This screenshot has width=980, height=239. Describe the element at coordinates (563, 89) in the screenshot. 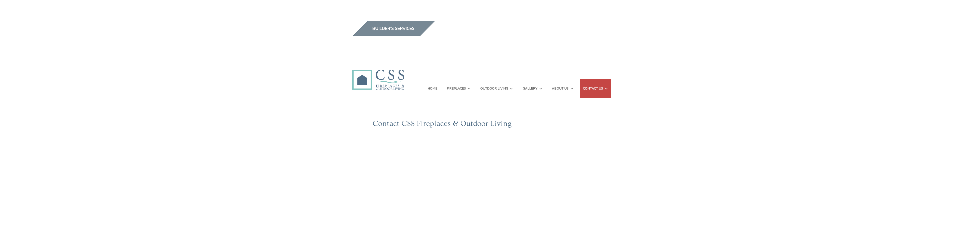

I see `a: ABOUT US` at that location.